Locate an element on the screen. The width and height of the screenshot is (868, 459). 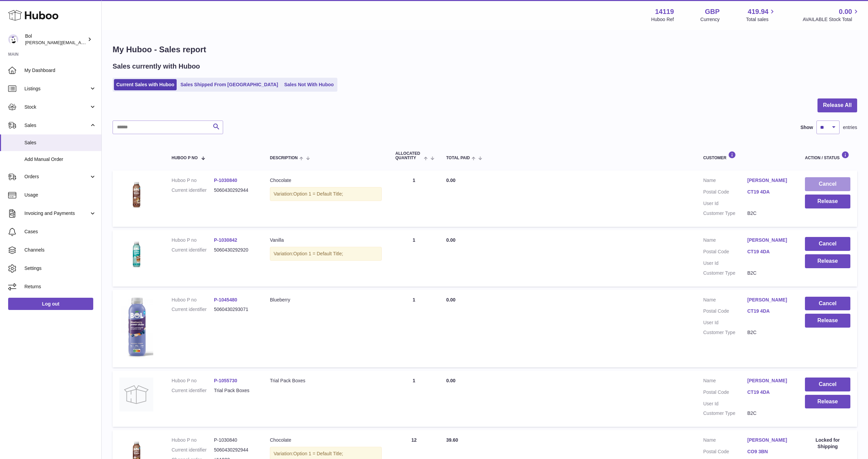
label: Show is located at coordinates (806, 128).